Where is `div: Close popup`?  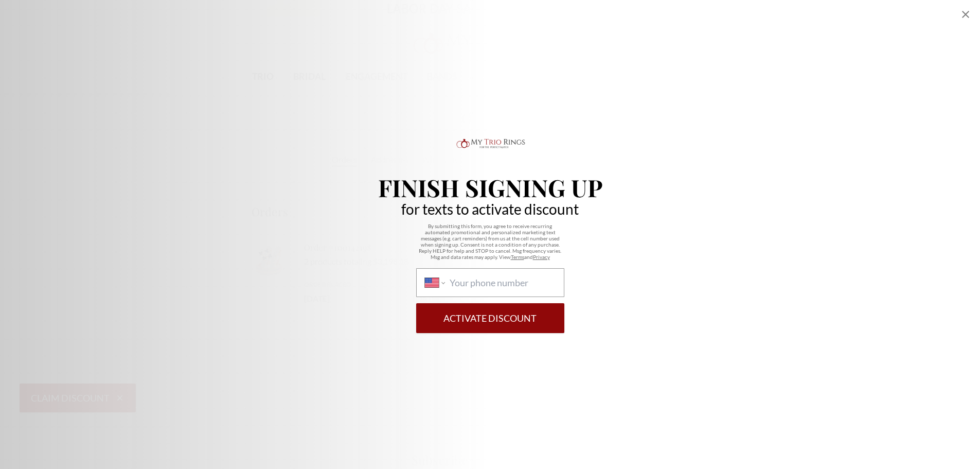 div: Close popup is located at coordinates (966, 14).